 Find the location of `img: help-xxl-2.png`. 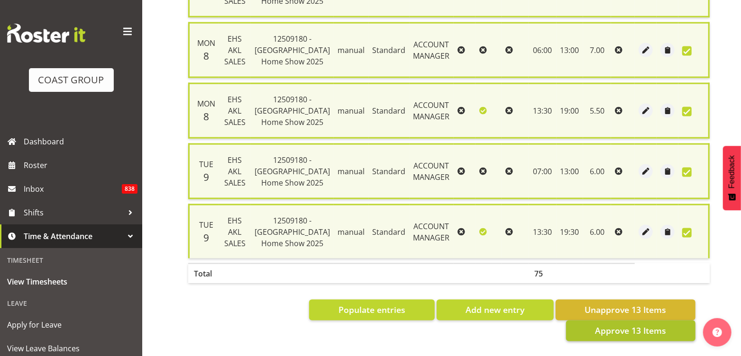

img: help-xxl-2.png is located at coordinates (717, 333).